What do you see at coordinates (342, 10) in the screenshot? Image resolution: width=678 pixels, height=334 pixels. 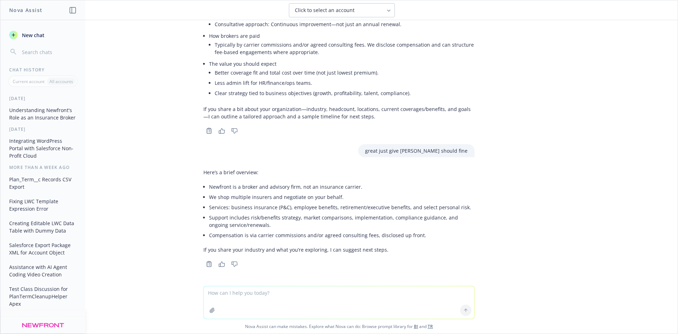 I see `button: Click to select an account` at bounding box center [342, 10].